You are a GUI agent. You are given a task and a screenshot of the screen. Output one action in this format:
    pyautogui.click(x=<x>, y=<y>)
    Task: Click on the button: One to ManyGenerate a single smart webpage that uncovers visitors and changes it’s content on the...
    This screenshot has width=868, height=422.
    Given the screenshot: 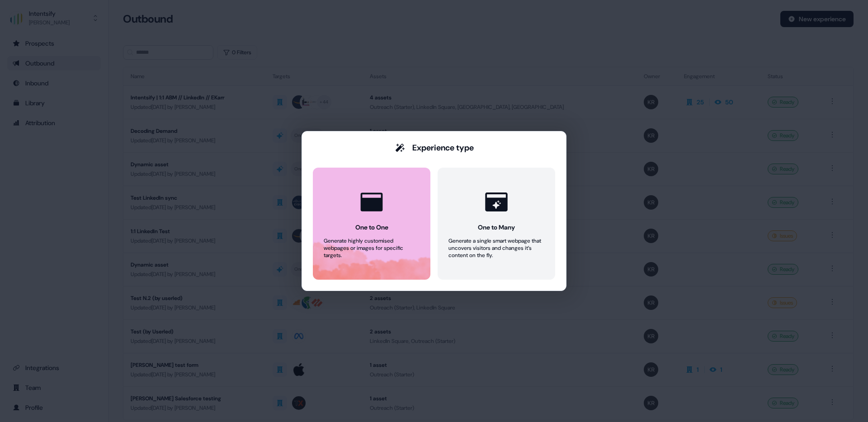 What is the action you would take?
    pyautogui.click(x=497, y=224)
    